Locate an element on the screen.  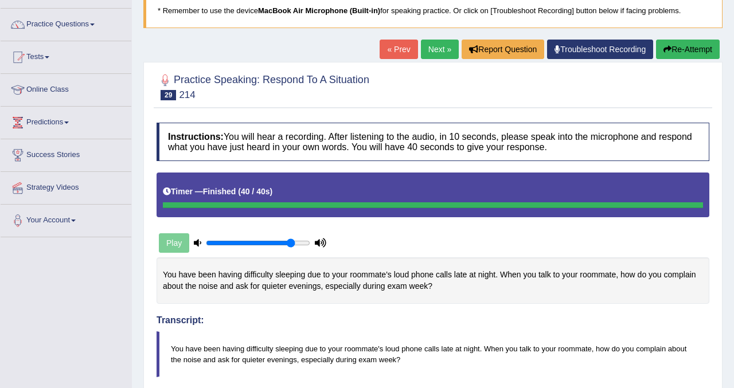
a: Next » is located at coordinates (440, 49).